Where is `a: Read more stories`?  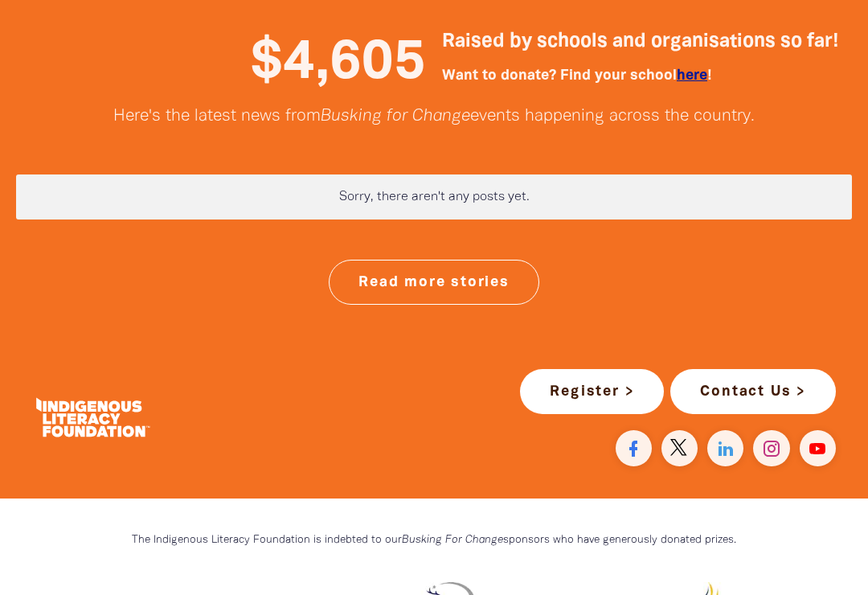 a: Read more stories is located at coordinates (434, 282).